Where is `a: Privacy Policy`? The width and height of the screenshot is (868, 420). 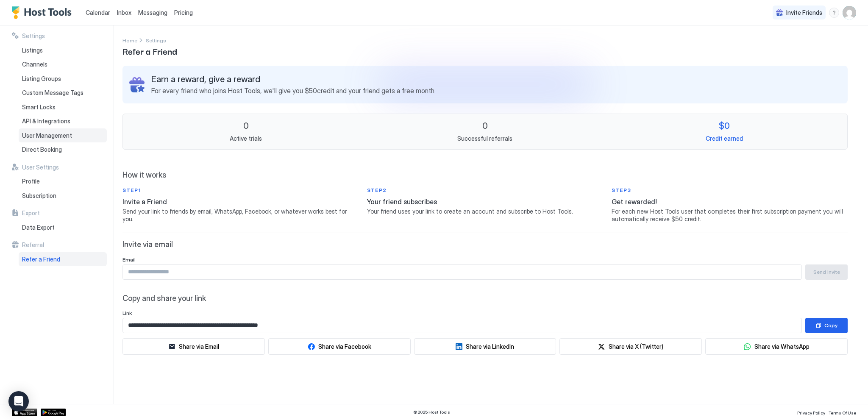
a: Privacy Policy is located at coordinates (812, 412).